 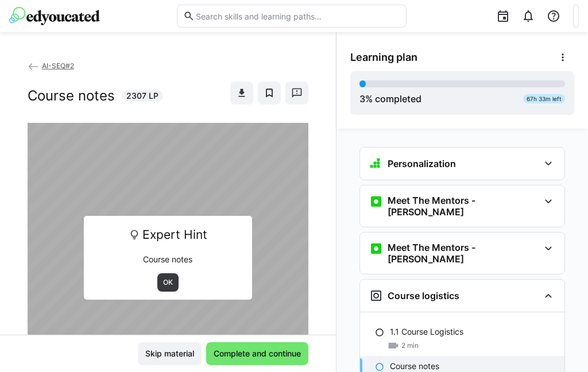 I want to click on div: 67h 33m left, so click(x=544, y=99).